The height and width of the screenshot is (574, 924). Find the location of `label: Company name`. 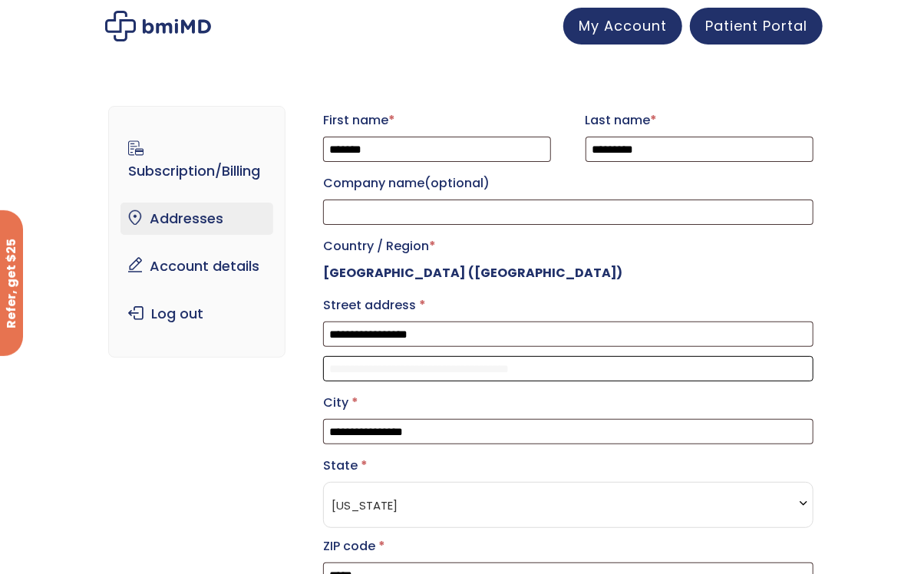

label: Company name is located at coordinates (568, 183).